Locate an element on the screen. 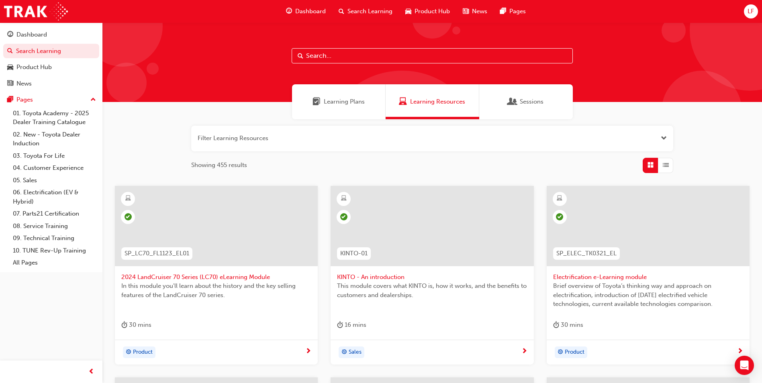 The image size is (762, 383). a: 07. Parts21 Certification is located at coordinates (54, 214).